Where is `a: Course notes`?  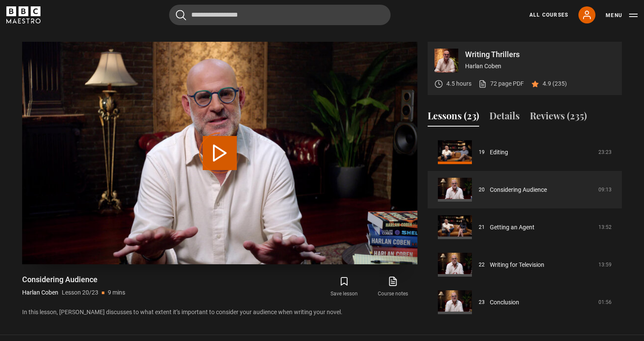 a: Course notes is located at coordinates (393, 287).